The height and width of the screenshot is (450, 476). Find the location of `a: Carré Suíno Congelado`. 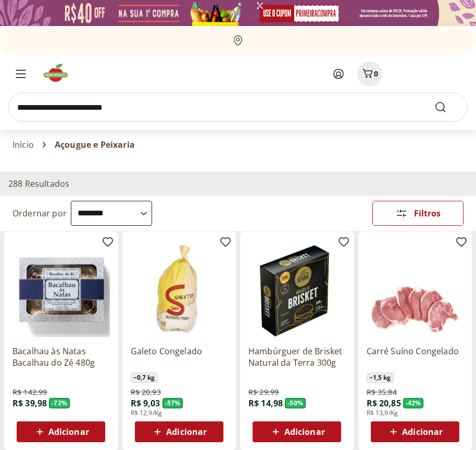

a: Carré Suíno Congelado is located at coordinates (415, 357).